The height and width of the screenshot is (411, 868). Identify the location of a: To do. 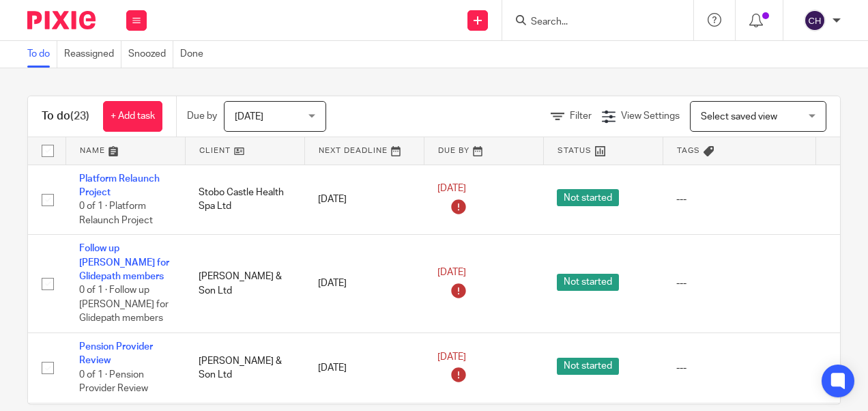
(42, 54).